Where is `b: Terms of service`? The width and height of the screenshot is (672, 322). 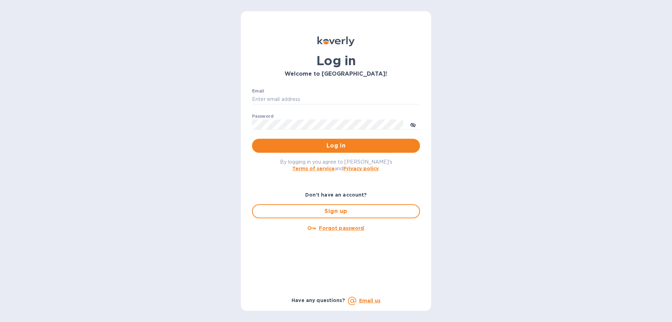
b: Terms of service is located at coordinates (313, 168).